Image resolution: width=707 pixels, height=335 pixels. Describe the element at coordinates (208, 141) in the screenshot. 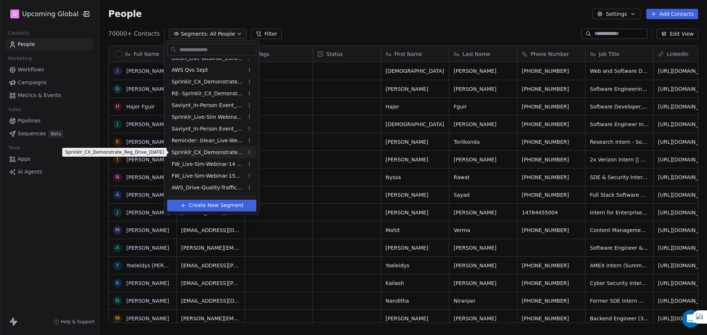

I see `span: Reminder: Glean_Live-Webinar_23rdSept'25` at that location.